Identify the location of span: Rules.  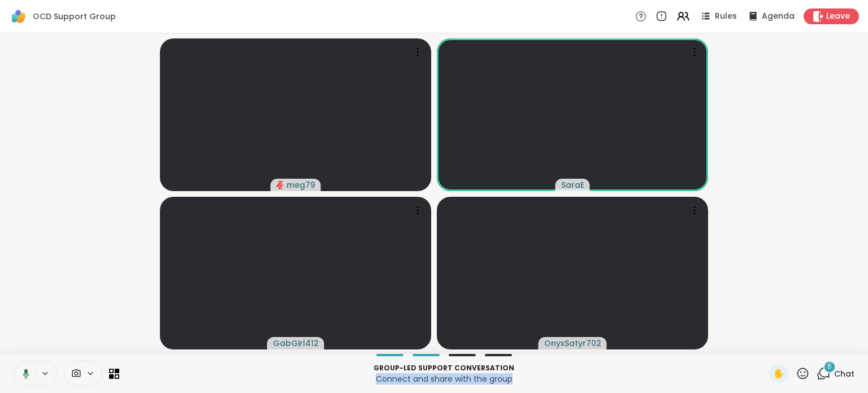
(726, 16).